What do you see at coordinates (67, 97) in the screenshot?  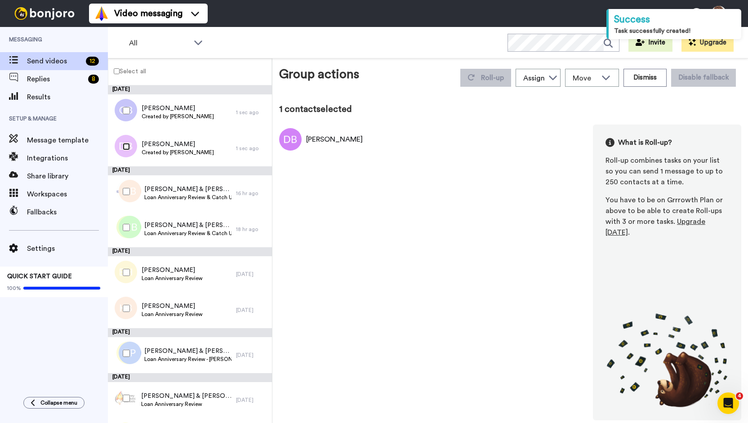 I see `span: Results` at bounding box center [67, 97].